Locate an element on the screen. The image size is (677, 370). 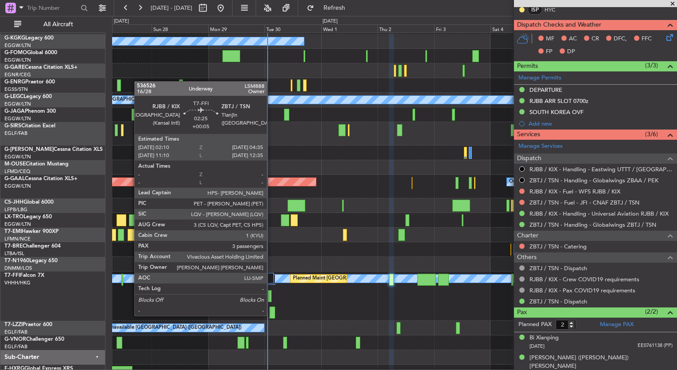
a: RJBB / KIX - Crew COVID19 requirements is located at coordinates (585, 279).